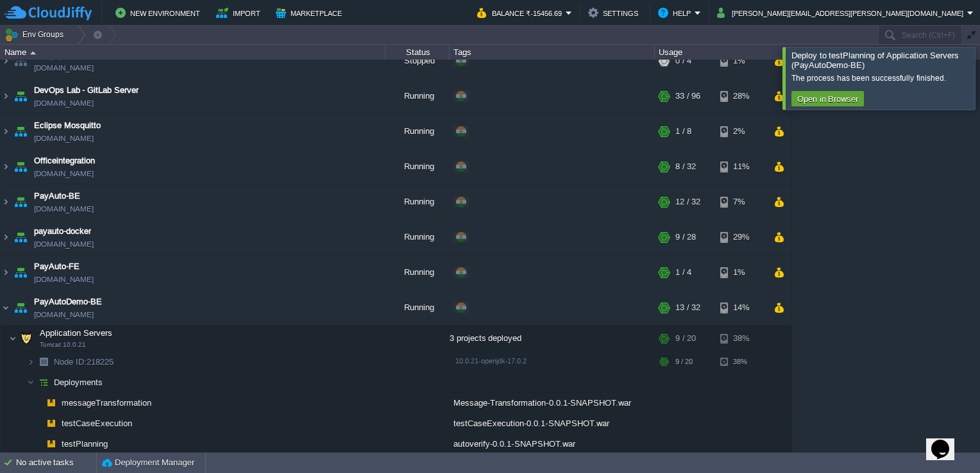 This screenshot has height=473, width=980. Describe the element at coordinates (76, 338) in the screenshot. I see `a: Application ServersTomcat 10.0.21` at that location.